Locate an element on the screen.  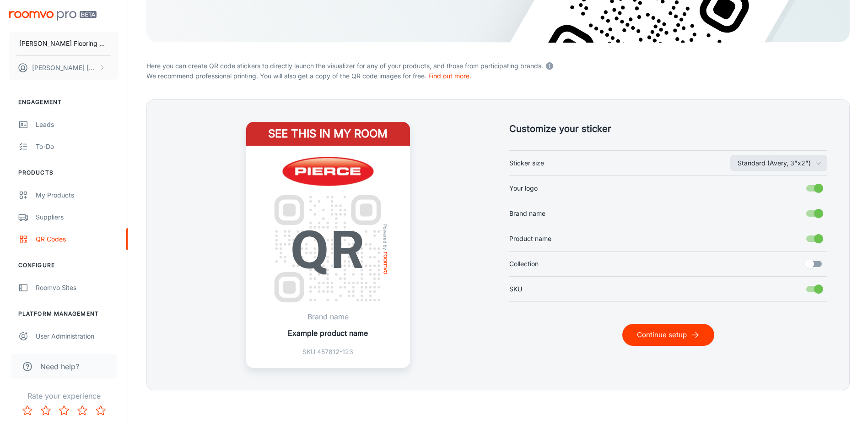
div: Leads is located at coordinates (77, 124).